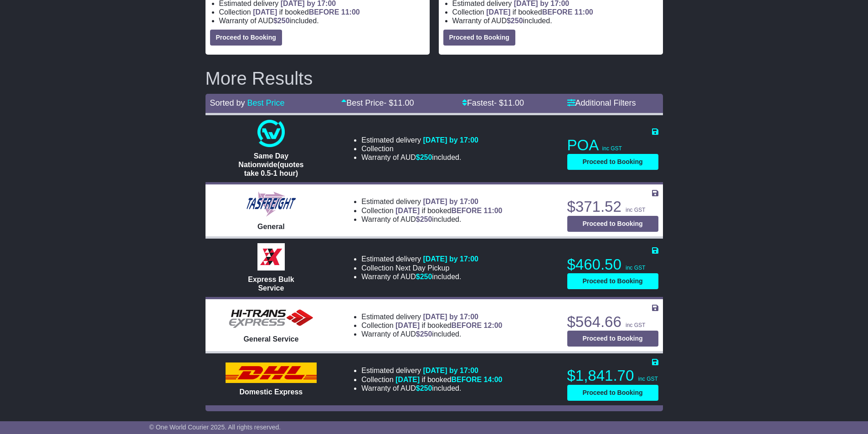 This screenshot has width=868, height=434. I want to click on span: Domestic Express, so click(271, 392).